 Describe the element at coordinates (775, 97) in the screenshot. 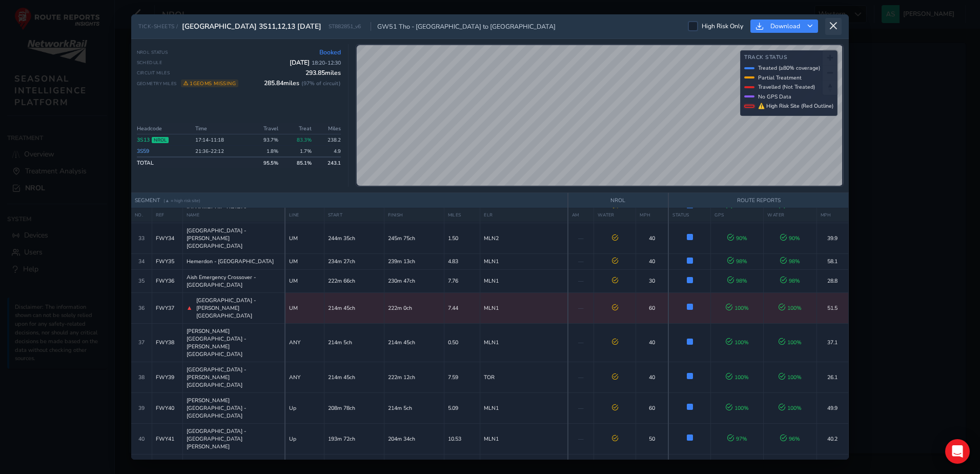

I see `span: No GPS Data` at that location.